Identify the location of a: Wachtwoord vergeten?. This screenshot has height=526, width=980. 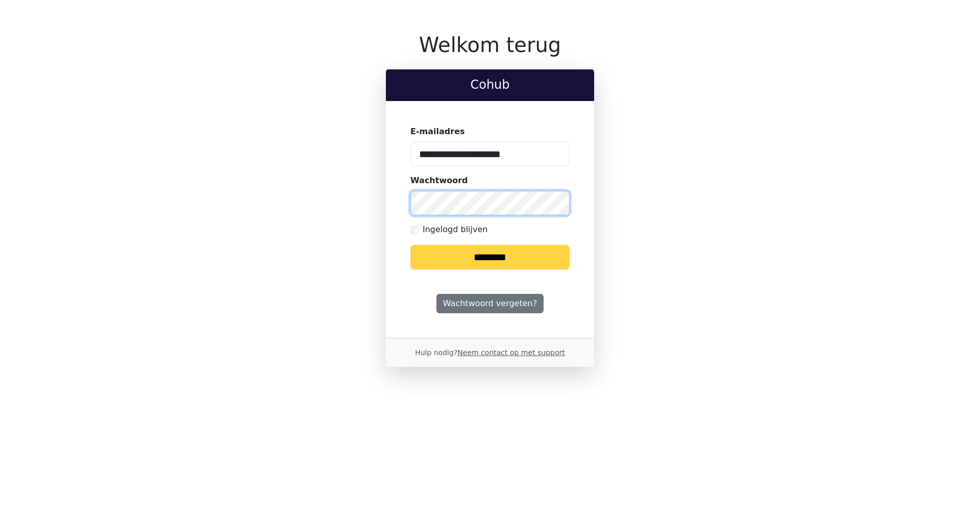
(490, 304).